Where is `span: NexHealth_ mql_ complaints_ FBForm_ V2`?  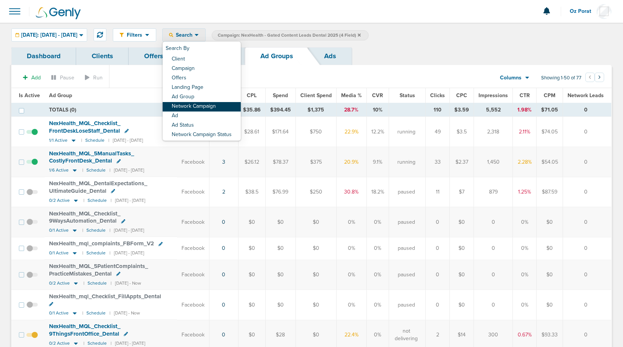
span: NexHealth_ mql_ complaints_ FBForm_ V2 is located at coordinates (102, 243).